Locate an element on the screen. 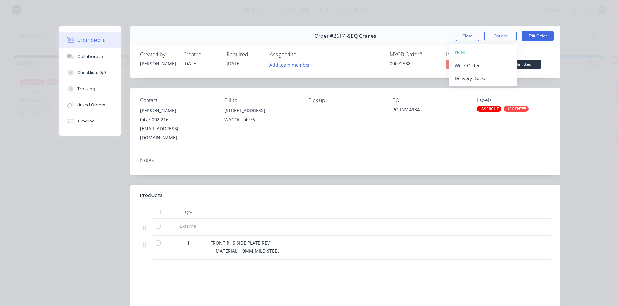 The height and width of the screenshot is (306, 617). div: Order details is located at coordinates (91, 40).